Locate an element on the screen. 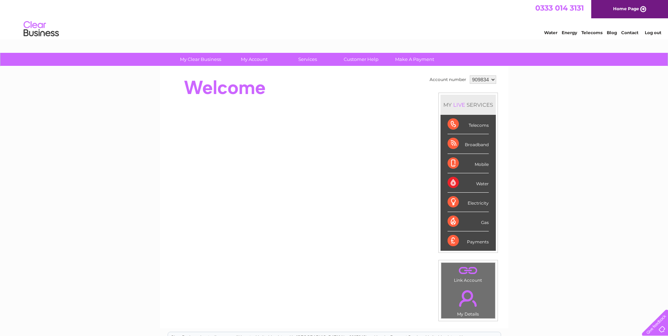 This screenshot has width=668, height=336. td: My Details is located at coordinates (468, 301).